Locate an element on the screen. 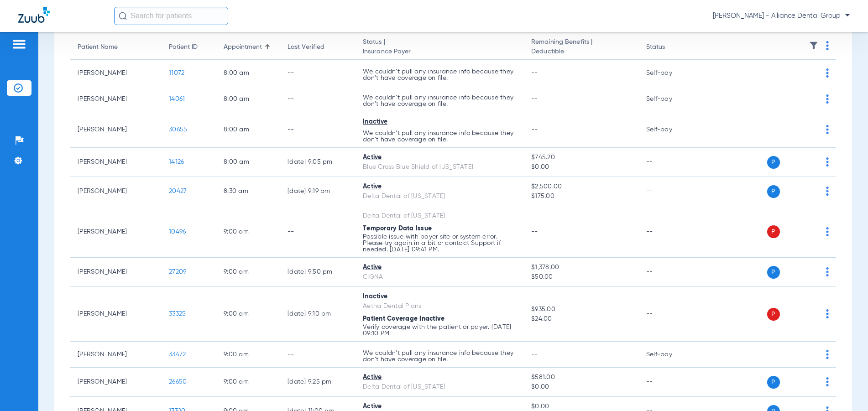  th: Status | is located at coordinates (439, 47).